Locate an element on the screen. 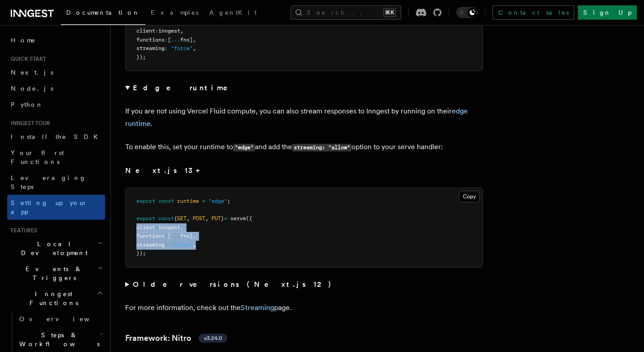  summary: Edge runtime is located at coordinates (304, 88).